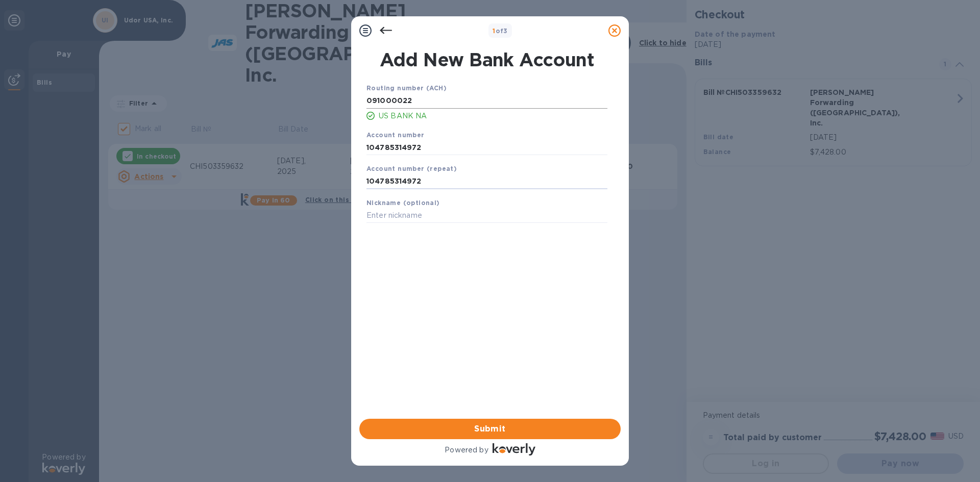 The image size is (980, 482). I want to click on img: Logo, so click(514, 449).